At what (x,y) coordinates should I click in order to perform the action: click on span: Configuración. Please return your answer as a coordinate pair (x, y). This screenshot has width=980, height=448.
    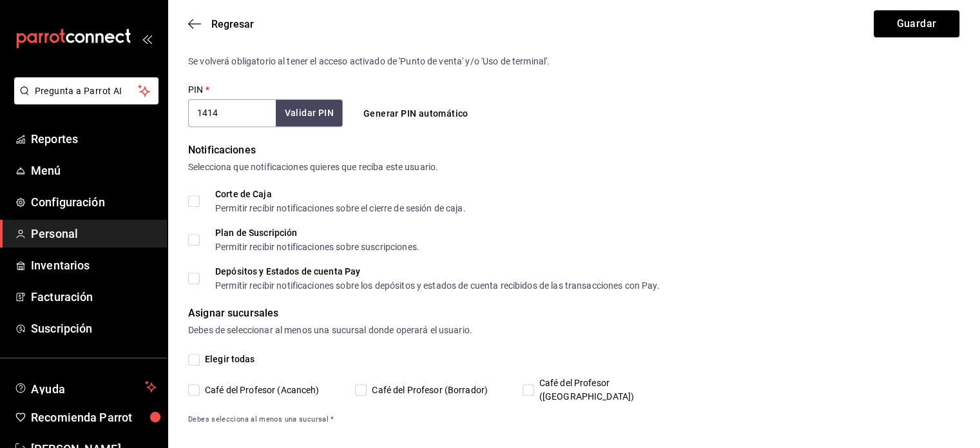
    Looking at the image, I should click on (93, 202).